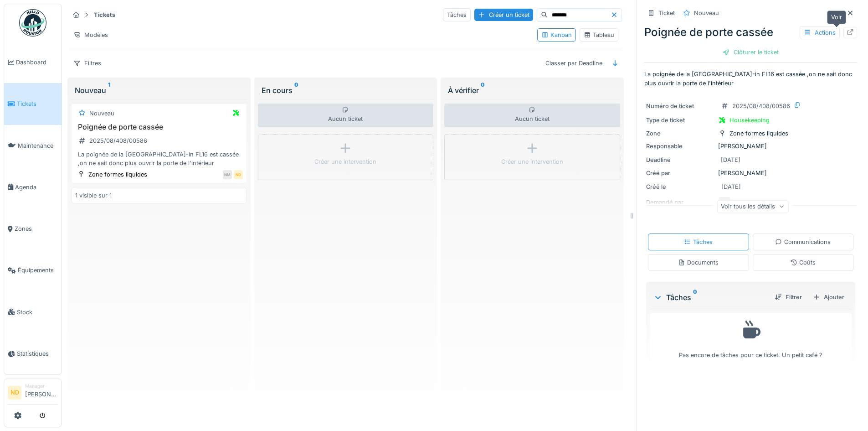 The height and width of the screenshot is (431, 868). Describe the element at coordinates (33, 187) in the screenshot. I see `a: Agenda` at that location.